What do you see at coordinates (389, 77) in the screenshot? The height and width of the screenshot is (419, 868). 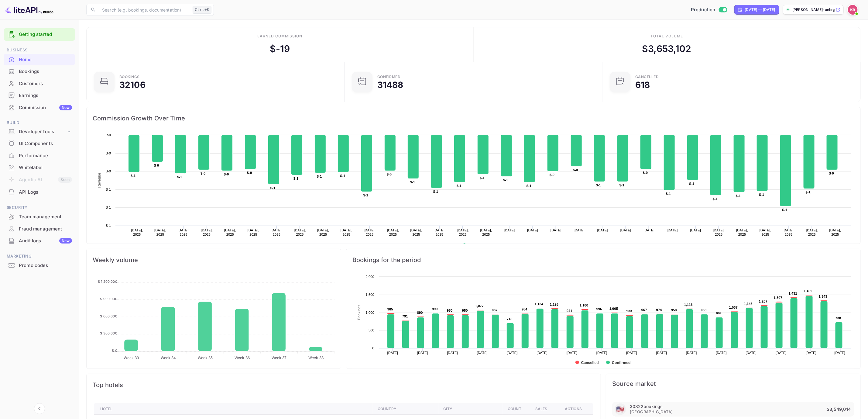 I see `div: Confirmed` at bounding box center [389, 77].